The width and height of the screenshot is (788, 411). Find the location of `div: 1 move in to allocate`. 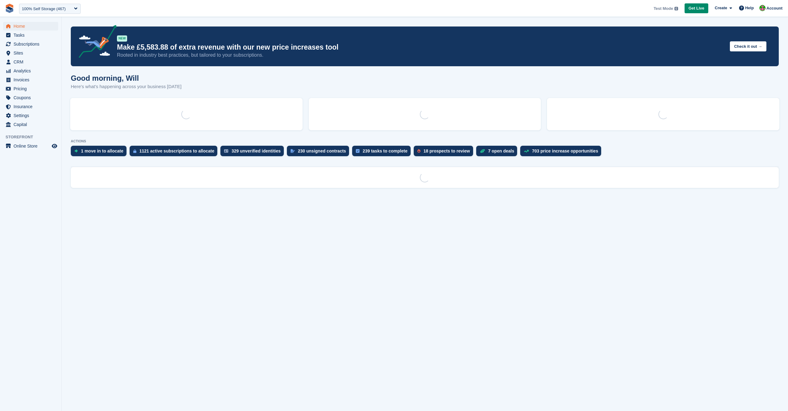

div: 1 move in to allocate is located at coordinates (102, 151).